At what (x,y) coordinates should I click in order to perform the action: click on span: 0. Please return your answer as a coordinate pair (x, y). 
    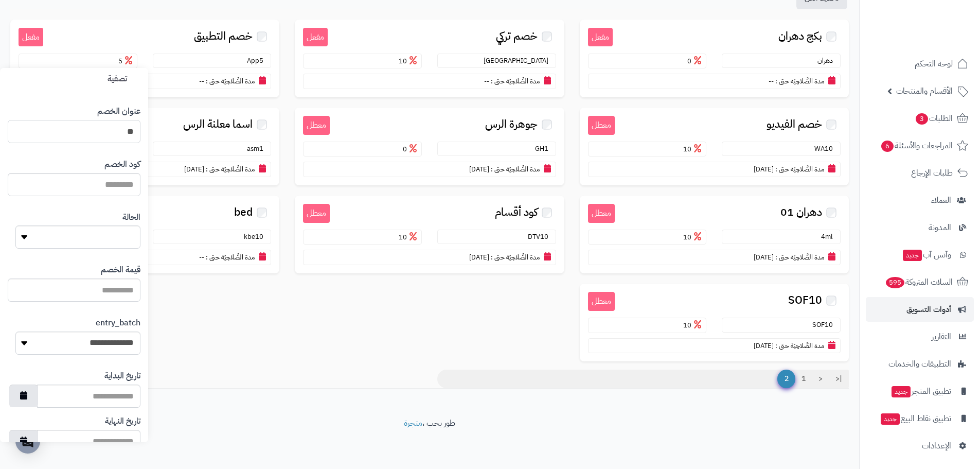
    Looking at the image, I should click on (696, 61).